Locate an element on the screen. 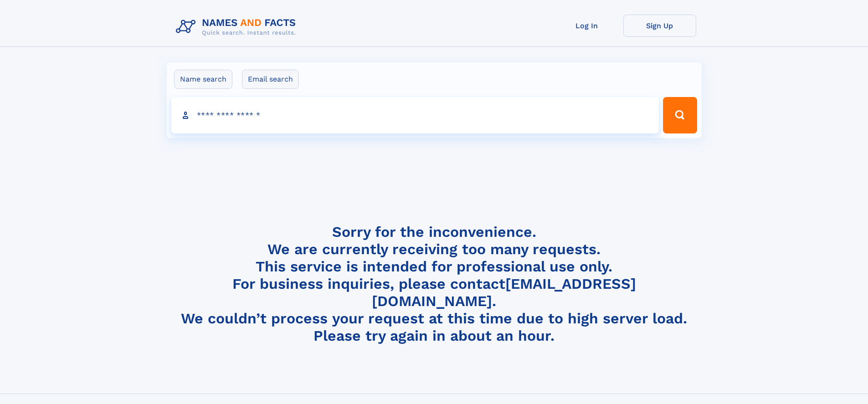  label: Email search is located at coordinates (270, 80).